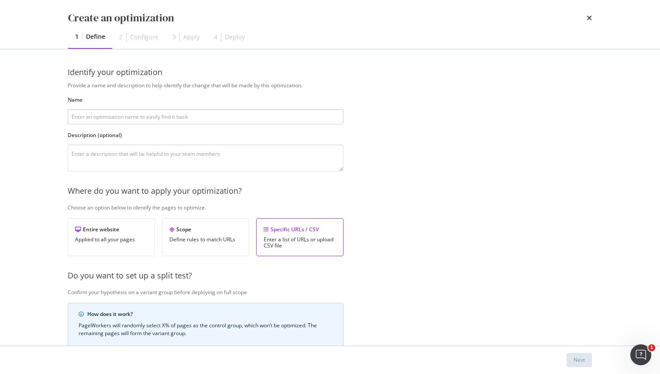 The width and height of the screenshot is (660, 374). I want to click on div: 2, so click(121, 37).